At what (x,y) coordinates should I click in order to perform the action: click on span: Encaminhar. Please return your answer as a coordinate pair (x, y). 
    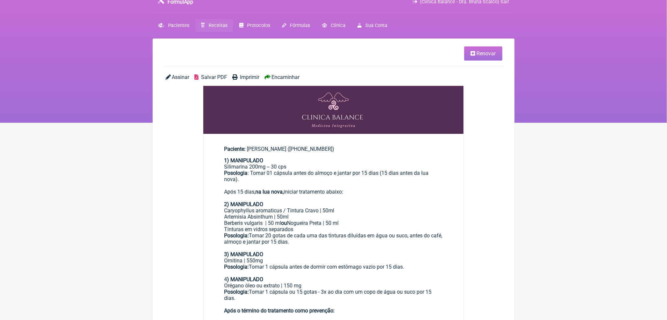
    Looking at the image, I should click on (285, 77).